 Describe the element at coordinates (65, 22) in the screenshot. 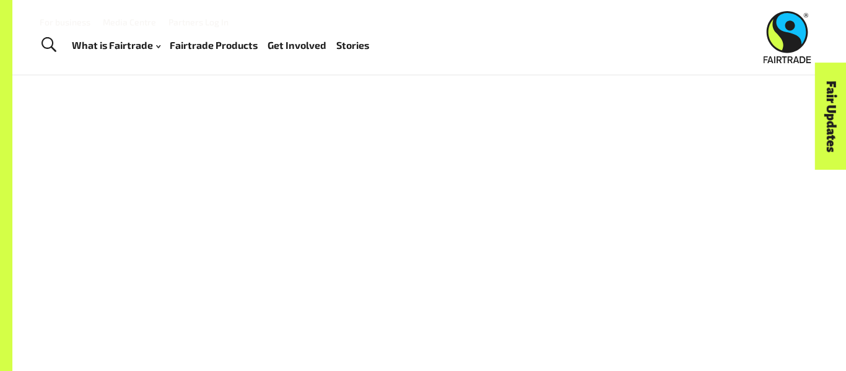

I see `a: For business` at that location.